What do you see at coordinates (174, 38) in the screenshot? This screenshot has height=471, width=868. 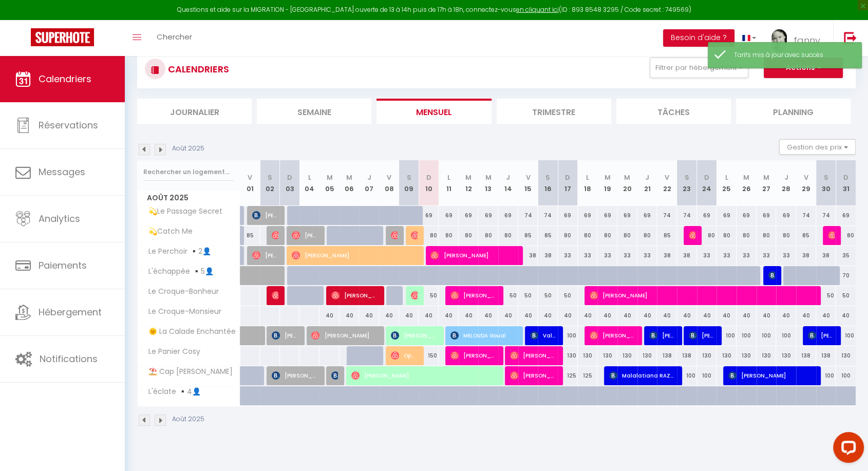 I see `a: Chercher` at bounding box center [174, 38].